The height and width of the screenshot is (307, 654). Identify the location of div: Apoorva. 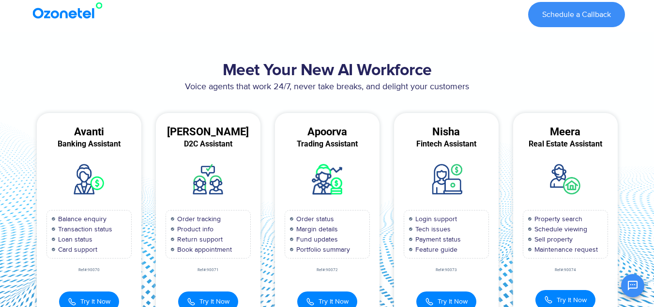
(327, 132).